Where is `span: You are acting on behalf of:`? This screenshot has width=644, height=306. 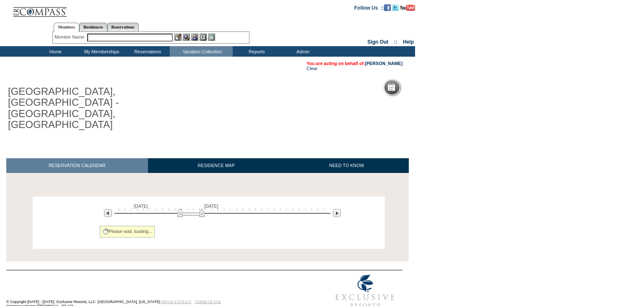 span: You are acting on behalf of: is located at coordinates (354, 63).